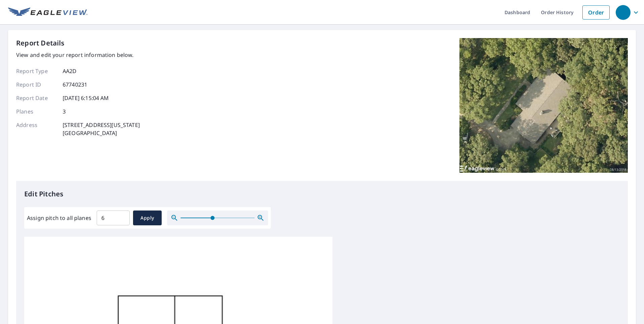  I want to click on span: Apply, so click(147, 218).